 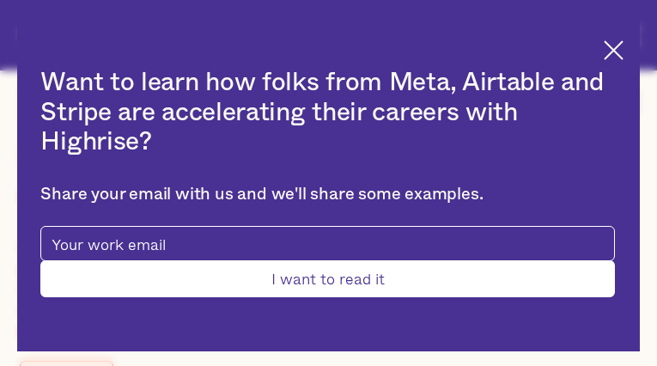 I want to click on input: Your work email, so click(x=327, y=243).